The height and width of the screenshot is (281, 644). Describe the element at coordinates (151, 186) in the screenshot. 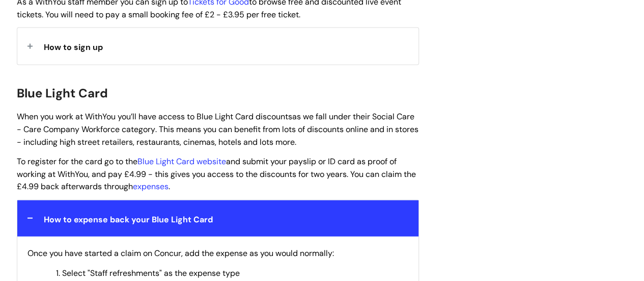

I see `a: expenses` at that location.